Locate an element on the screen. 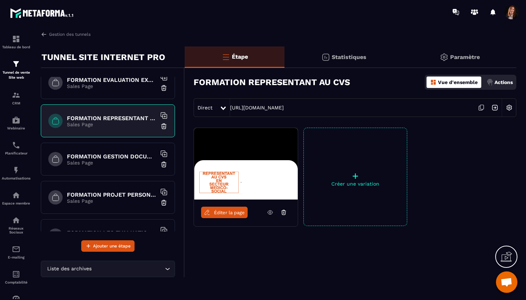 The image size is (526, 300). a: Ouvrir le chat is located at coordinates (507, 282).